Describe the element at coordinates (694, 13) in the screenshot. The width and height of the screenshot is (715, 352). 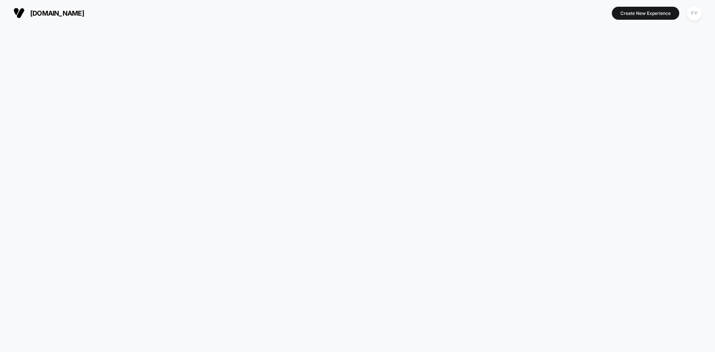
I see `div: FY` at that location.